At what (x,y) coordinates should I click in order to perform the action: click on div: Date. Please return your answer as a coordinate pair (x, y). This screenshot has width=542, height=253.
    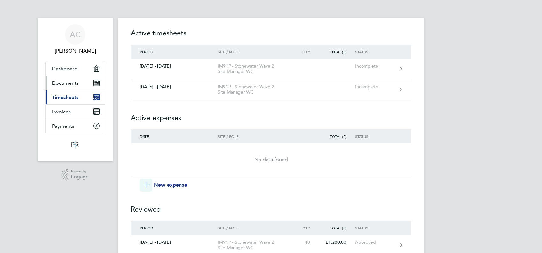
    Looking at the image, I should click on (174, 136).